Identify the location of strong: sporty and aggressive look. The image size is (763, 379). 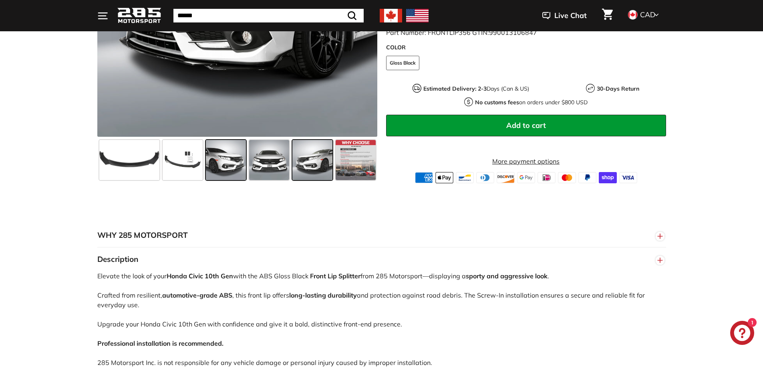
(507, 276).